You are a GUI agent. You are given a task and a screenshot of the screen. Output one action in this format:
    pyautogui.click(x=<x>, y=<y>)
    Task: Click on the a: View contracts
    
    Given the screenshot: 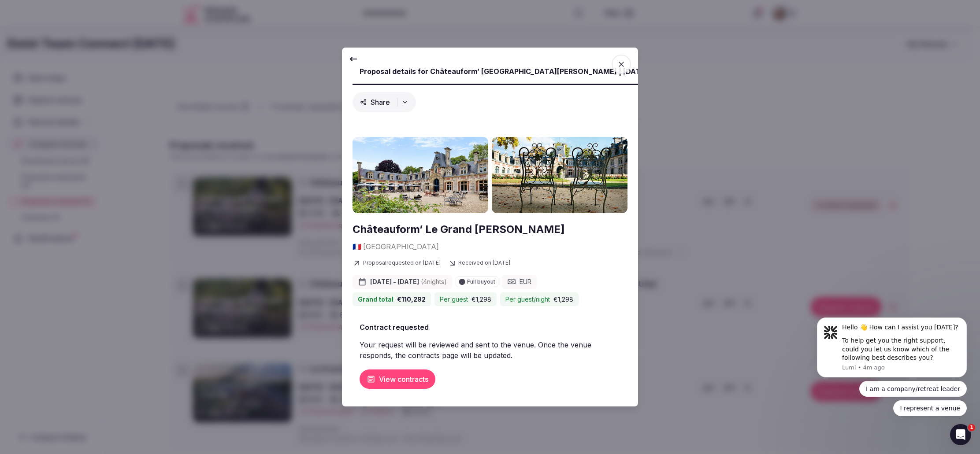 What is the action you would take?
    pyautogui.click(x=397, y=379)
    